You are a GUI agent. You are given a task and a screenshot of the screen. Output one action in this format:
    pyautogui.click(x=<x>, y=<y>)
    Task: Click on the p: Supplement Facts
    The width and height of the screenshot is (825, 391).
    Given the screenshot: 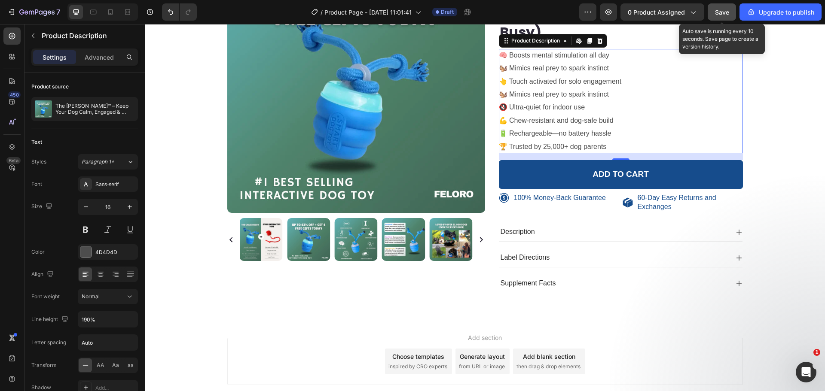 What is the action you would take?
    pyautogui.click(x=383, y=259)
    